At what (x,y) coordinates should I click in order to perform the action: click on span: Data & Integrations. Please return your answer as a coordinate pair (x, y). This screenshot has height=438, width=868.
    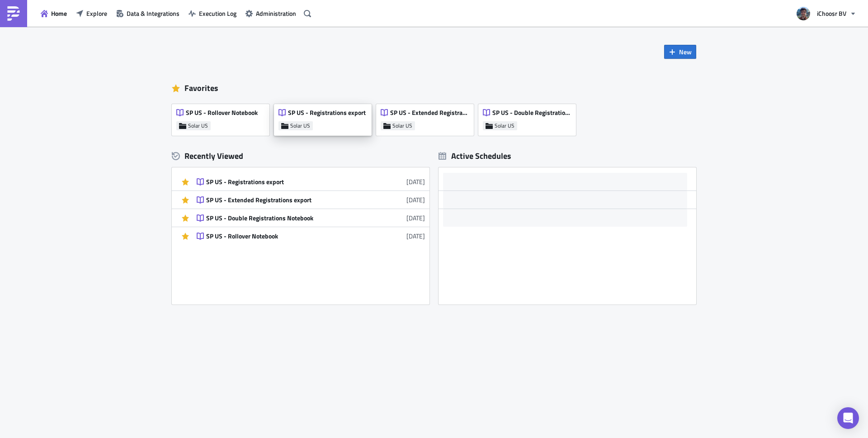
    Looking at the image, I should click on (153, 13).